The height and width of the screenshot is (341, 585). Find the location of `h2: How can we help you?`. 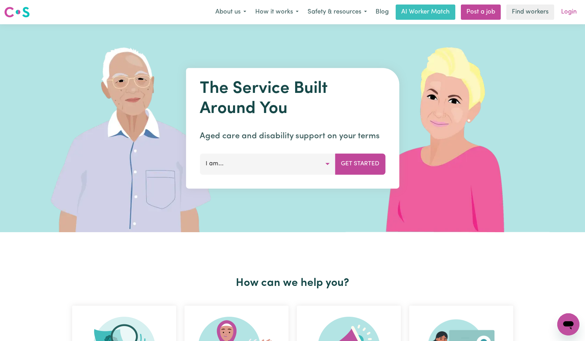

h2: How can we help you? is located at coordinates (292, 283).